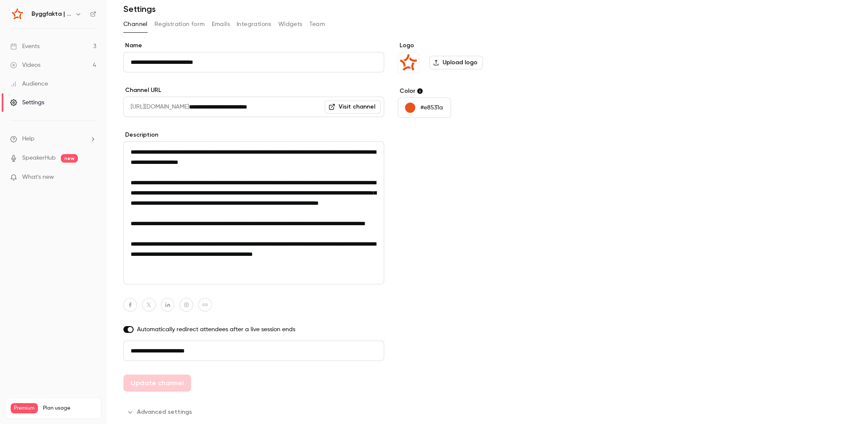  I want to click on button: Team, so click(318, 24).